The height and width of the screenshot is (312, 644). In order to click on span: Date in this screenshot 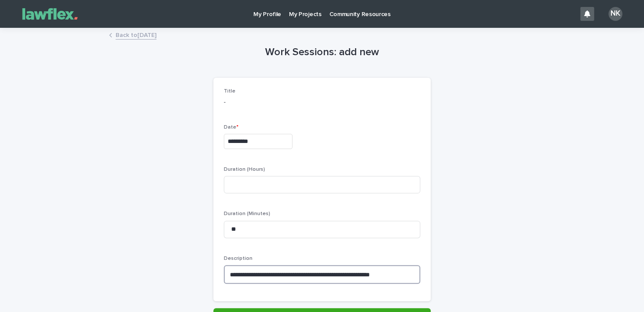, I will do `click(231, 128)`.